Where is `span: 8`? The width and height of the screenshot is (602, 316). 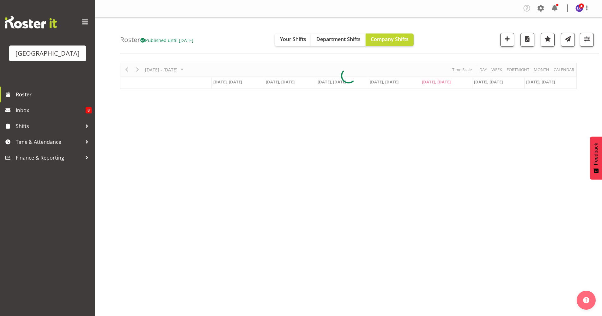 span: 8 is located at coordinates (88, 110).